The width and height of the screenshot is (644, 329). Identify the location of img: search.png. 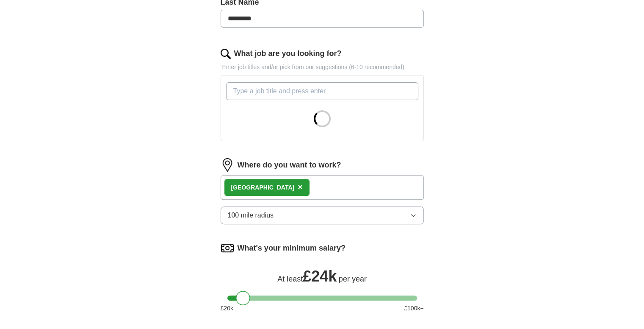
(226, 54).